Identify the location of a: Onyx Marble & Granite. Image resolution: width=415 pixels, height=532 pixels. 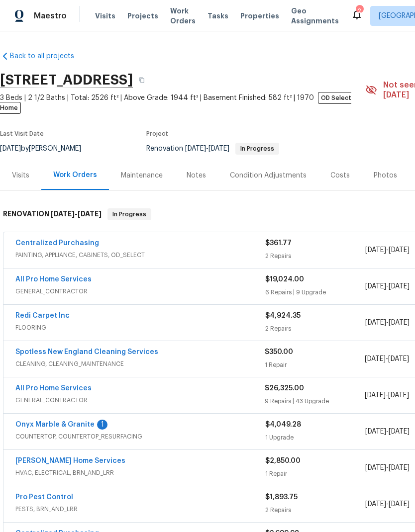
(55, 424).